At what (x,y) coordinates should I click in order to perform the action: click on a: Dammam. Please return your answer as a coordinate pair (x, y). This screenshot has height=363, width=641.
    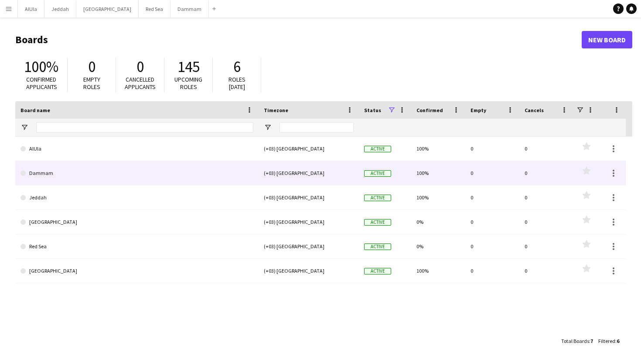
    Looking at the image, I should click on (137, 173).